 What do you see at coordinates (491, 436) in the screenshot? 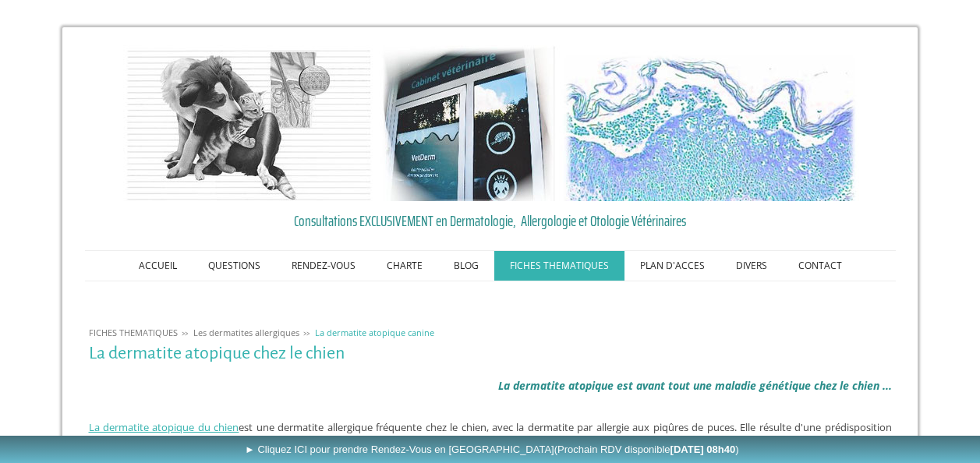
I see `span: est une dermatite allergique fréquente chez le chien, avec la dermatite par allergie aux piqûres ...` at bounding box center [491, 436].